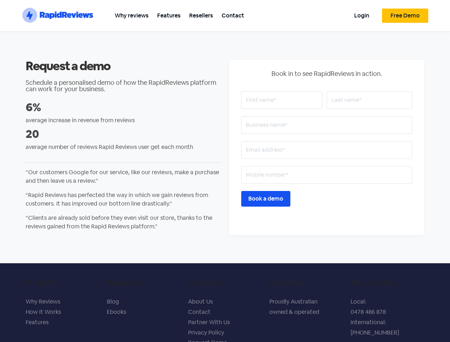 The image size is (450, 342). Describe the element at coordinates (33, 107) in the screenshot. I see `strong: 6%` at that location.